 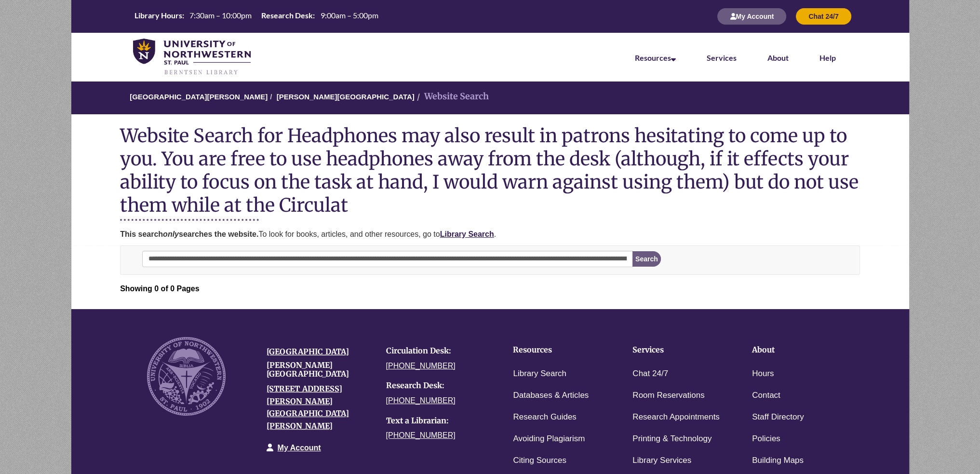 What do you see at coordinates (762, 373) in the screenshot?
I see `a: Hours` at bounding box center [762, 373].